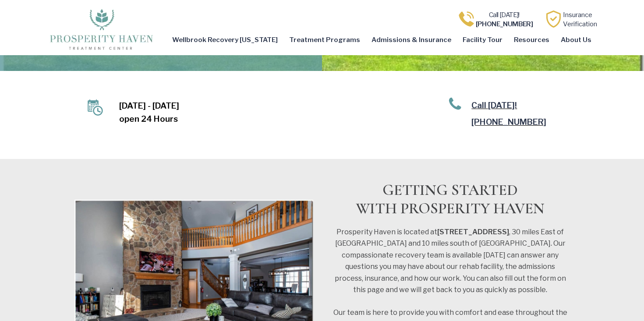 Image resolution: width=644 pixels, height=321 pixels. What do you see at coordinates (324, 40) in the screenshot?
I see `a: Treatment Programs` at bounding box center [324, 40].